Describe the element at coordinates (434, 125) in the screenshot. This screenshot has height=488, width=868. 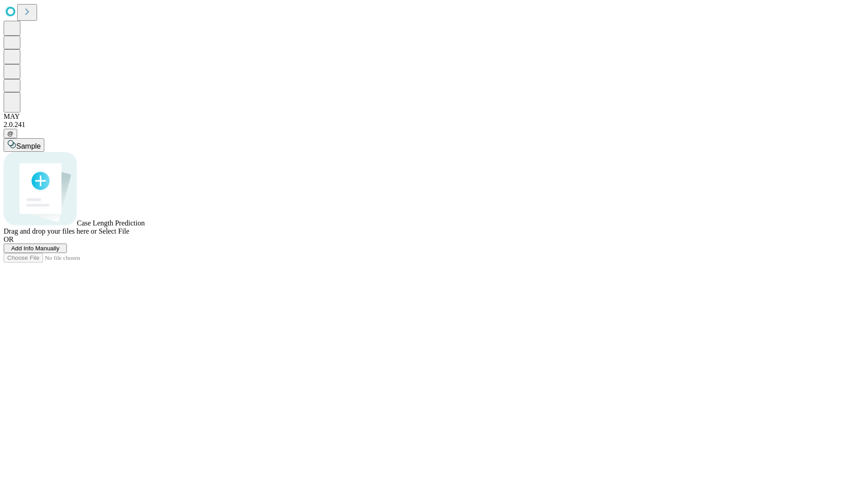
I see `div: 2.0.241` at that location.